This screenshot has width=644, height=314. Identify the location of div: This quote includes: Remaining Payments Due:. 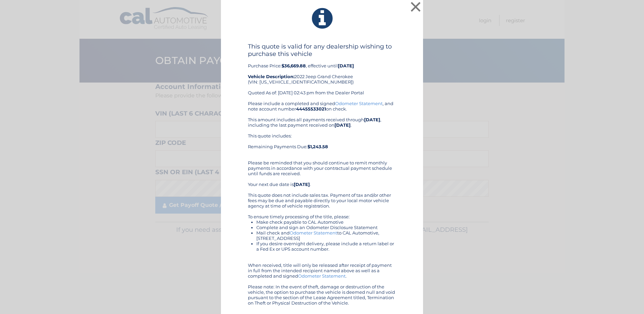
(322, 144).